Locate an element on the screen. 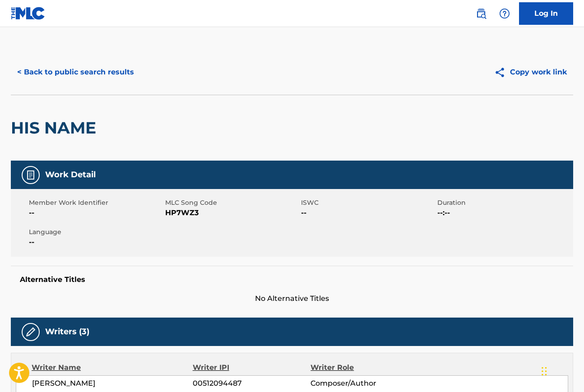 Image resolution: width=584 pixels, height=392 pixels. a: Log In is located at coordinates (546, 13).